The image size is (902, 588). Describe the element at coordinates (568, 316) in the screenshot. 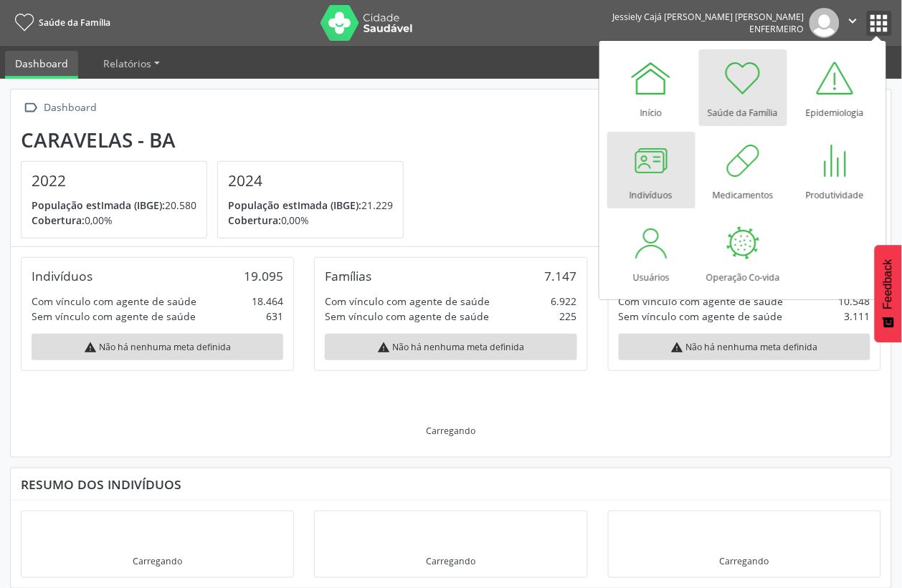

I see `div: 225` at that location.